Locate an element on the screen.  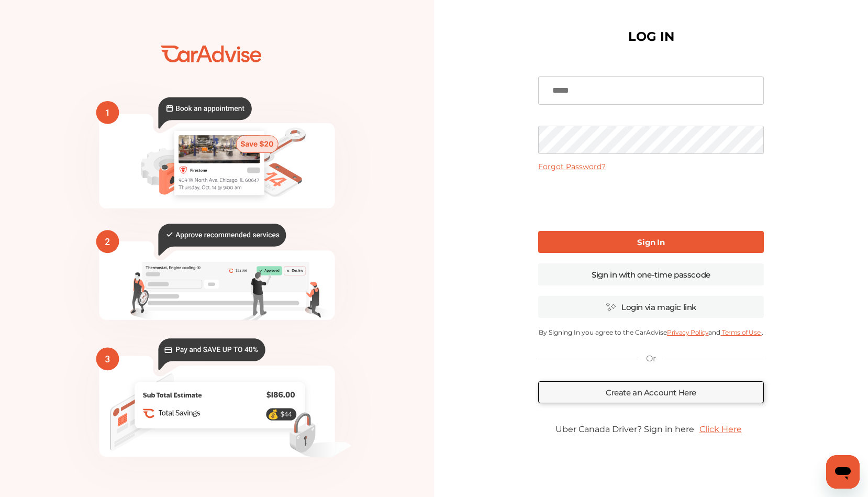
a: Login via magic link is located at coordinates (650, 307).